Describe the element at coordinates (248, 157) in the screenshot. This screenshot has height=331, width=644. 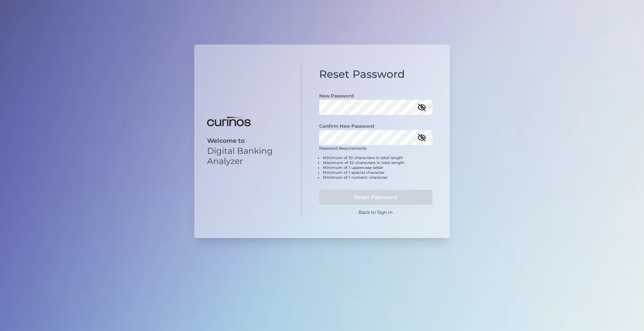
I see `p: Digital Banking Analyzer` at that location.